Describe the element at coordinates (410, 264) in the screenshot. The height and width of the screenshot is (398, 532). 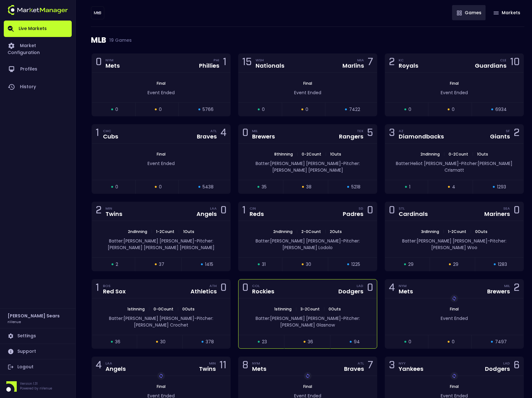
I see `span: 29` at that location.